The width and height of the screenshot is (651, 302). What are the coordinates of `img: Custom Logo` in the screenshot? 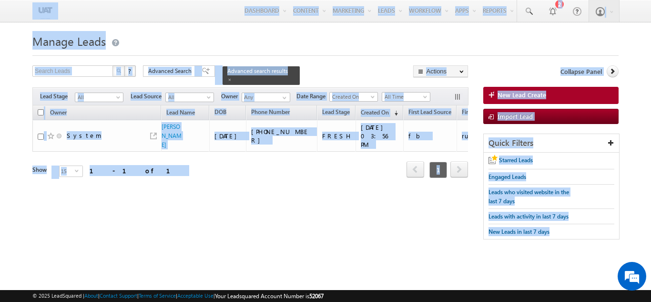 It's located at (45, 10).